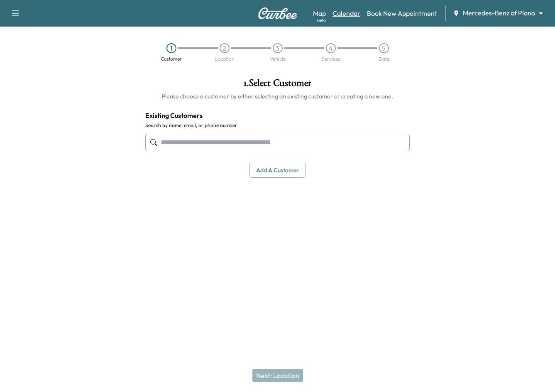  Describe the element at coordinates (331, 59) in the screenshot. I see `div: Services` at that location.